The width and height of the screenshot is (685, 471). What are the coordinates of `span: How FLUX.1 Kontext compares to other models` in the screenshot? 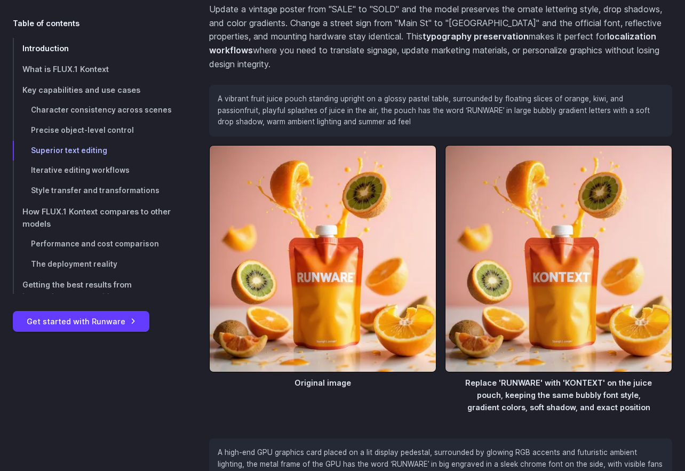 It's located at (97, 218).